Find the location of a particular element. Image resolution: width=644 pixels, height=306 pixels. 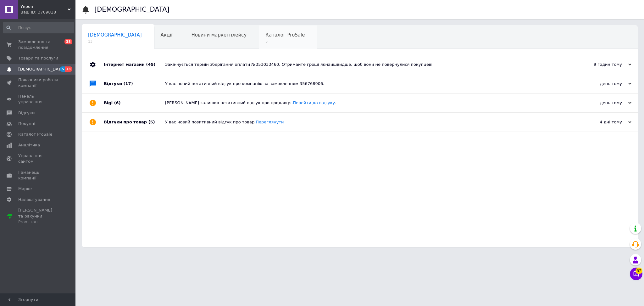

div: Відгуки про товар is located at coordinates (134, 122).